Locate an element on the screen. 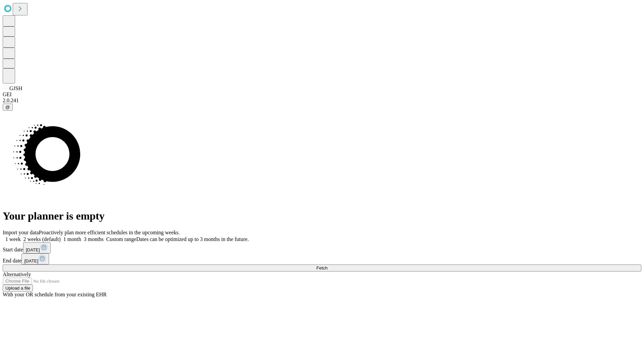 The image size is (644, 362). h1: Your planner is empty is located at coordinates (322, 216).